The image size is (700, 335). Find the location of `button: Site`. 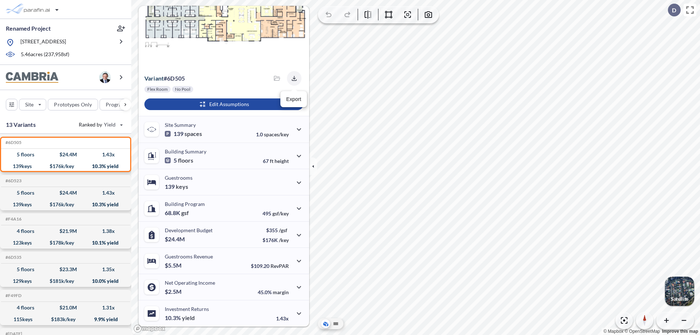

button: Site is located at coordinates (32, 105).